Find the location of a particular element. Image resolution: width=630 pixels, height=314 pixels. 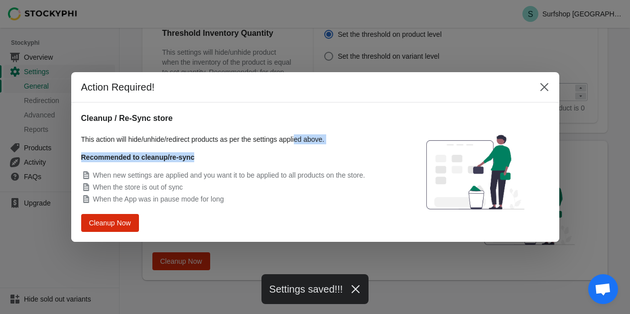

span: When new settings are applied and you want it to be applied to all products on the store. is located at coordinates (229, 175).